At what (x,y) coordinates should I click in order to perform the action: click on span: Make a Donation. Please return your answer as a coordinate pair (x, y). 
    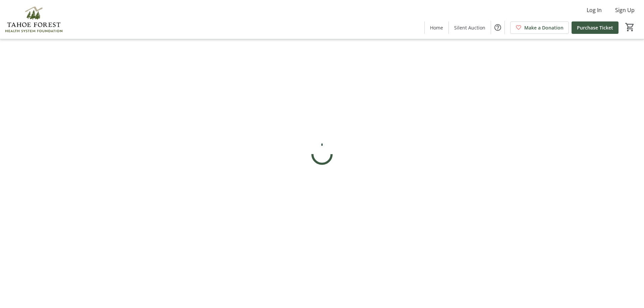
    Looking at the image, I should click on (544, 27).